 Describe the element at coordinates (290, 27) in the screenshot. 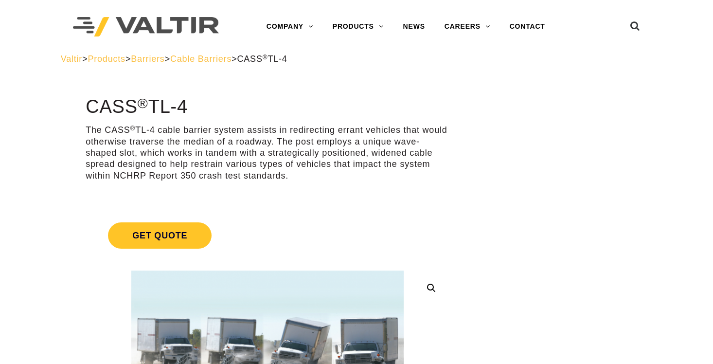

I see `a: COMPANY` at that location.